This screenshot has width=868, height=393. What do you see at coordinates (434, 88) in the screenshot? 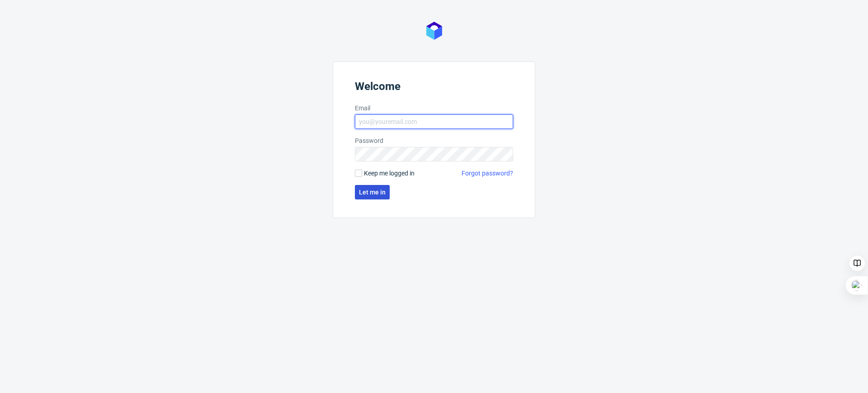
I see `header: Welcome` at bounding box center [434, 88].